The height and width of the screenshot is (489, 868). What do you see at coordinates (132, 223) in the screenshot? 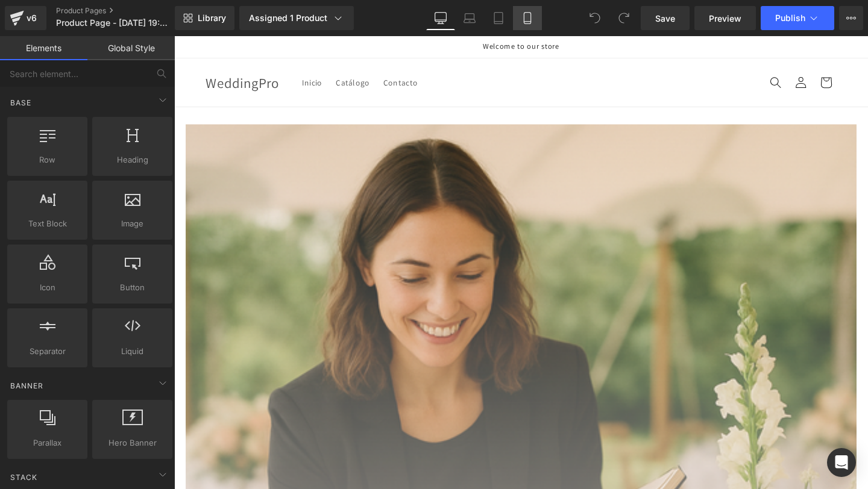
I see `span: Image` at bounding box center [132, 223].